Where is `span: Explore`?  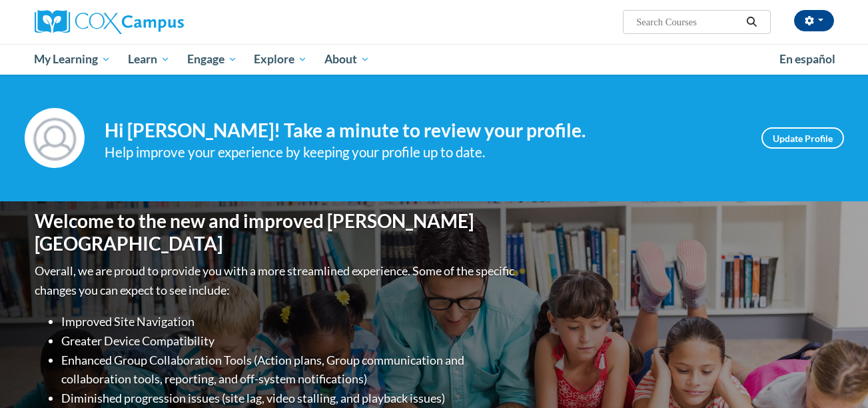 span: Explore is located at coordinates (280, 59).